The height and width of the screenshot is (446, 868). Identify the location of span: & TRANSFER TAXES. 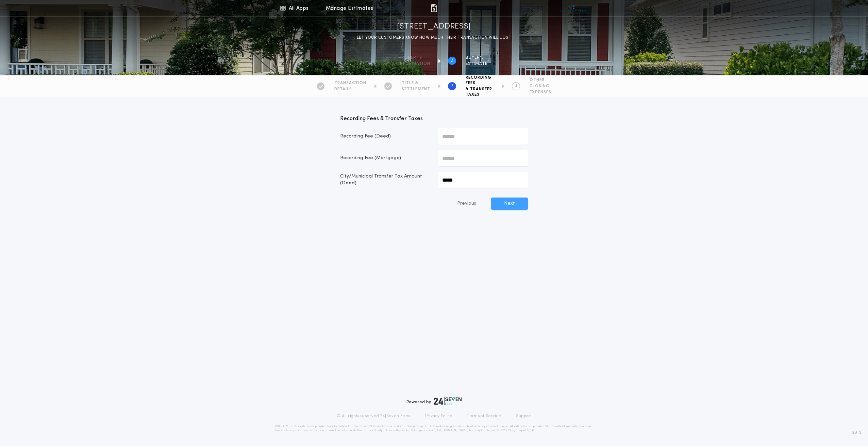
(480, 92).